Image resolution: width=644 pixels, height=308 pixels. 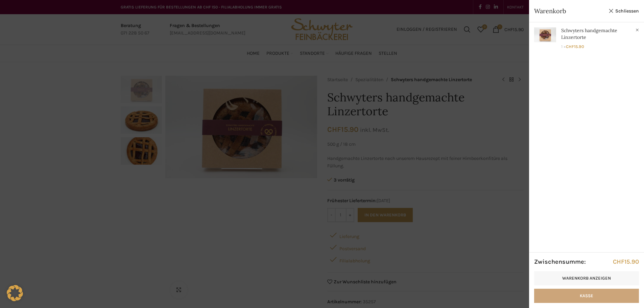 What do you see at coordinates (570, 11) in the screenshot?
I see `span: Warenkorb` at bounding box center [570, 11].